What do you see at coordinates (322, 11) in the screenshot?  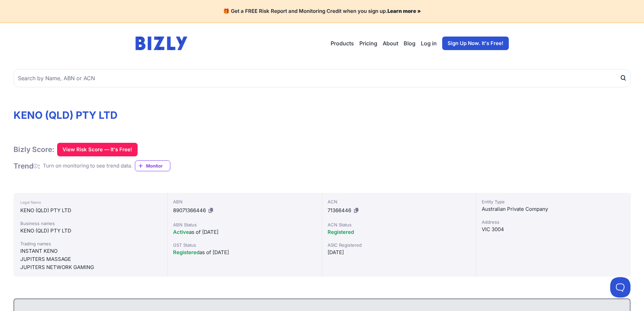 I see `h4: 🎁 Get a FREE Risk Report and Monitoring Credit when you sign up.` at bounding box center [322, 11].